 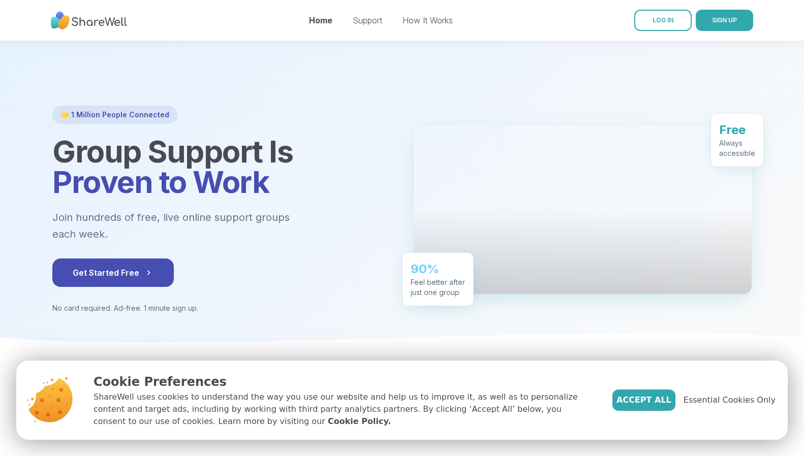 What do you see at coordinates (221, 308) in the screenshot?
I see `p: No card required. Ad-free. 1 minute sign up.` at bounding box center [221, 308].